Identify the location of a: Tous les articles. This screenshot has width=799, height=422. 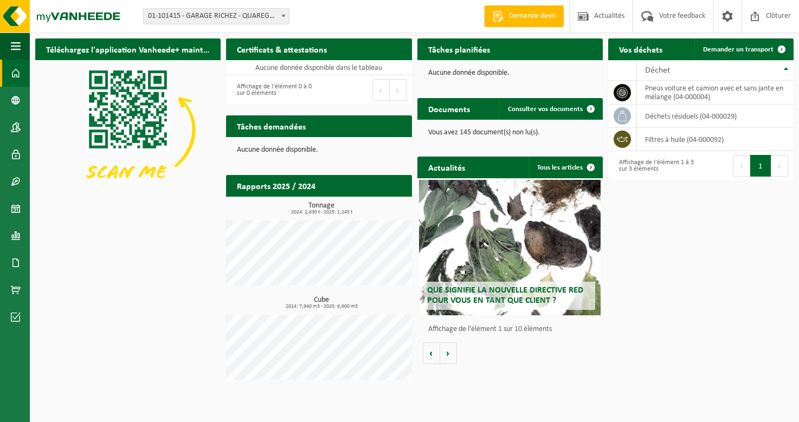
(565, 168).